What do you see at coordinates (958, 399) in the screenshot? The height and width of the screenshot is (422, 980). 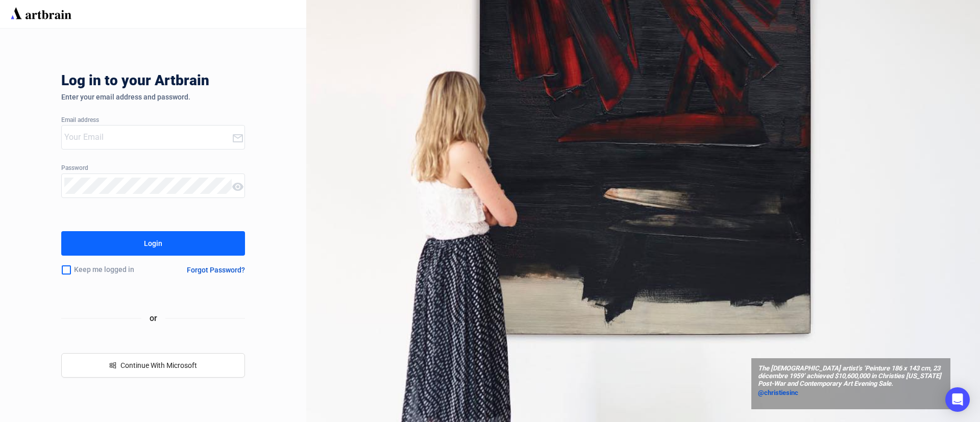 I see `div: Open Intercom Messenger` at bounding box center [958, 399].